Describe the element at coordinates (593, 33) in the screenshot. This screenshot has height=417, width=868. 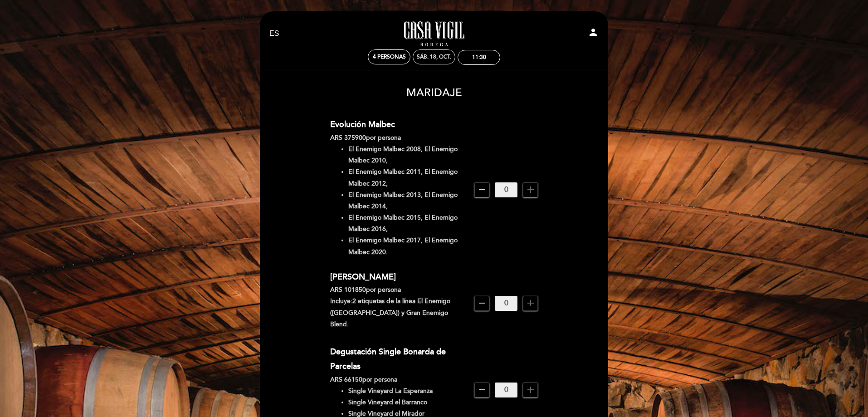
I see `button: person` at that location.